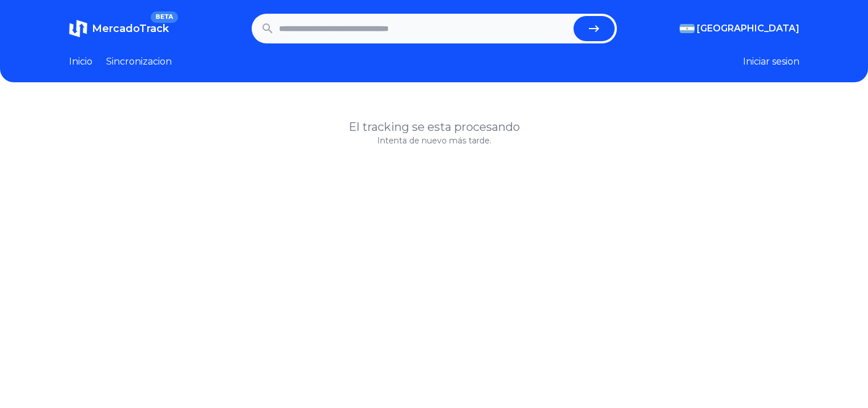 Image resolution: width=868 pixels, height=408 pixels. Describe the element at coordinates (688, 28) in the screenshot. I see `img: Argentina` at that location.